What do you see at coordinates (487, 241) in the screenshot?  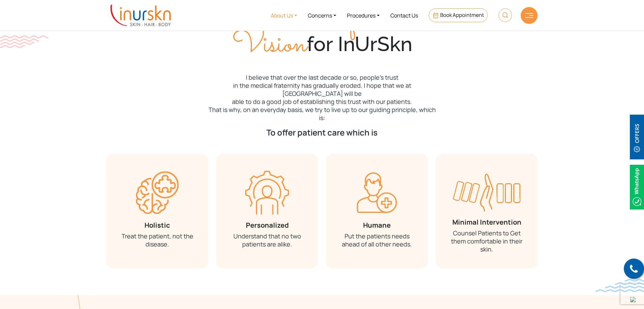 I see `p: Counsel Patients to Get them comfortable in their skin.` at bounding box center [487, 241].